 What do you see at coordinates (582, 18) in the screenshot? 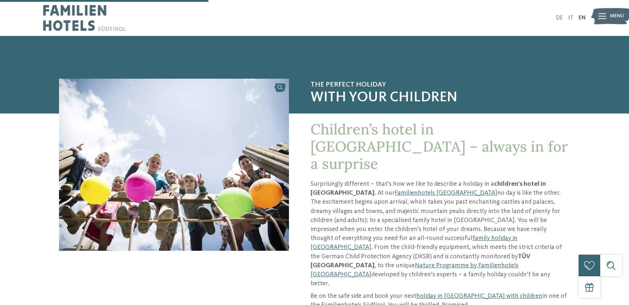
I see `a: EN` at bounding box center [582, 18].